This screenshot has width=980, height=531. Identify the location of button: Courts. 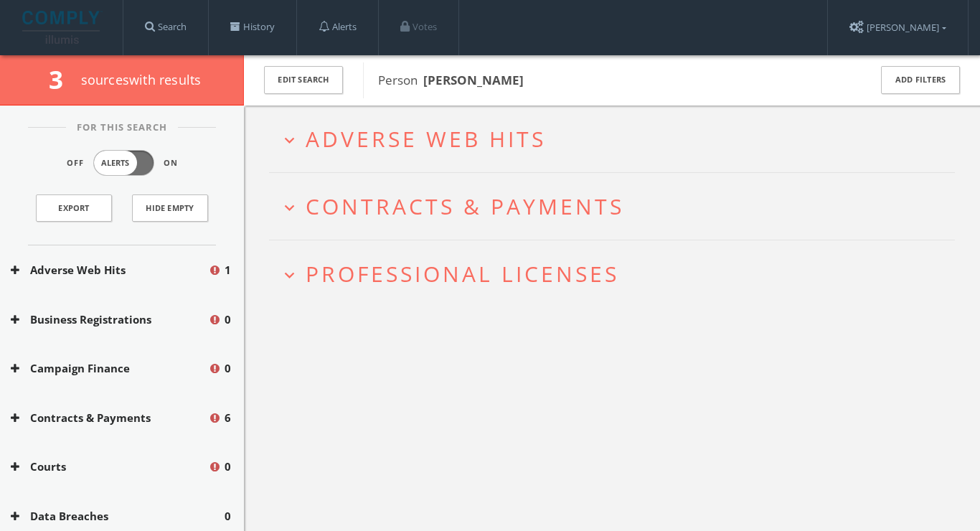
(109, 466).